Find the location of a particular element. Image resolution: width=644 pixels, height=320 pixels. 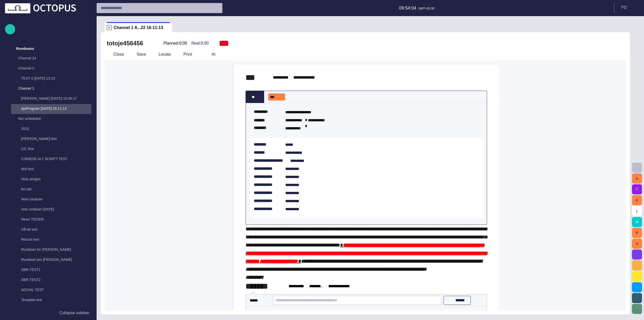

button: Locate is located at coordinates (161, 54).